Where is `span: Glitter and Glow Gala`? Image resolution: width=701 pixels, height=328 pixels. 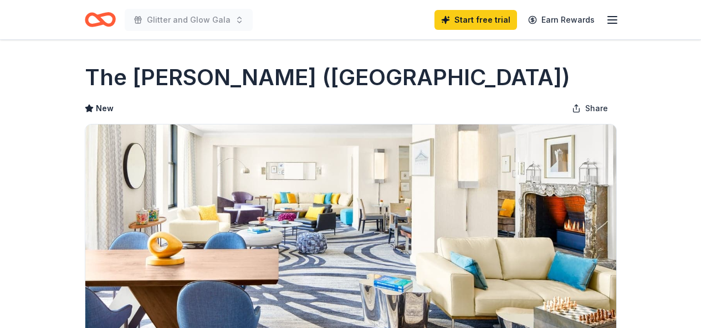 span: Glitter and Glow Gala is located at coordinates (188, 20).